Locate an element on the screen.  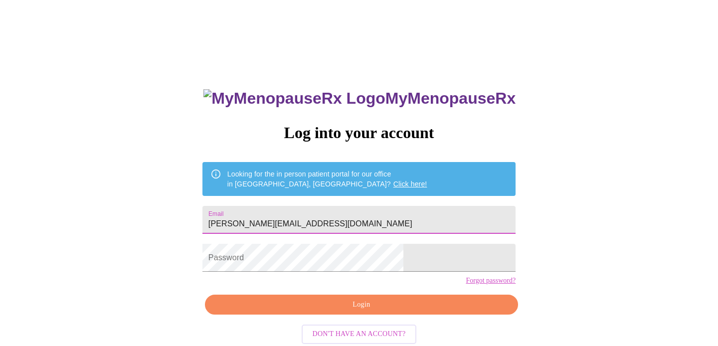
button: Don't have an account? is located at coordinates (359, 334).